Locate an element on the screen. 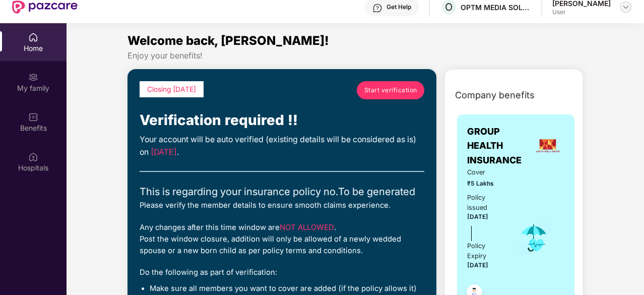  img: svg+xml;base64,PHN2ZyBpZD0iSGVscC0zMngzMiIgeG1sbnM9Imh0dHA6Ly93d3cudzMub3JnLzIwMDAvc3ZnIiB3aWR0aD... is located at coordinates (378, 8).